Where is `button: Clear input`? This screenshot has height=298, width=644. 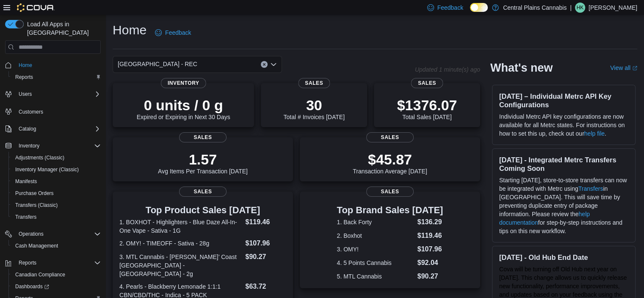 button: Clear input is located at coordinates (265, 64).